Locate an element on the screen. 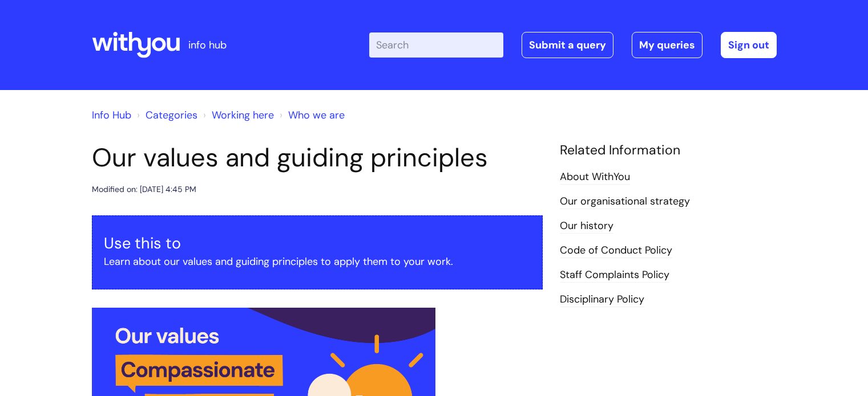  p: info hub is located at coordinates (207, 45).